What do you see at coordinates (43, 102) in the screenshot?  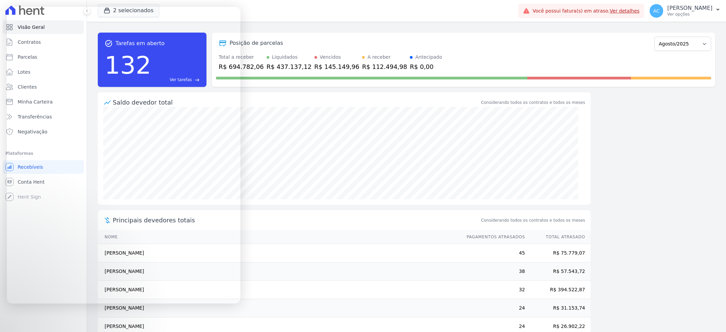 I see `a: Minha Carteira` at bounding box center [43, 102].